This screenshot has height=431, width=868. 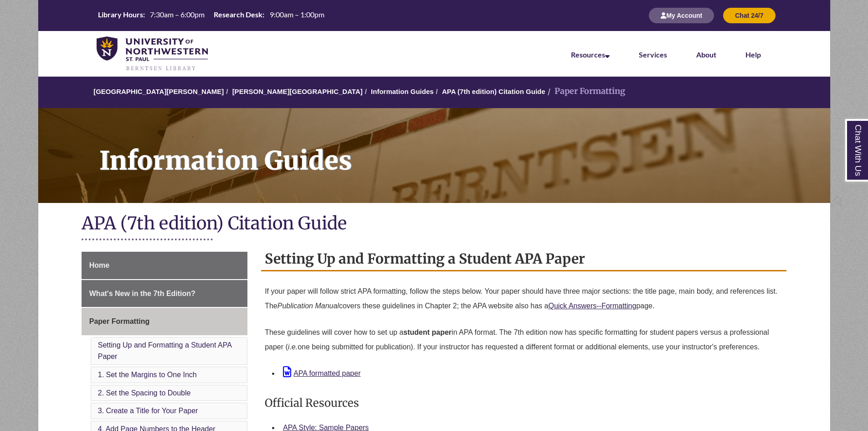 I want to click on span: Home, so click(x=99, y=265).